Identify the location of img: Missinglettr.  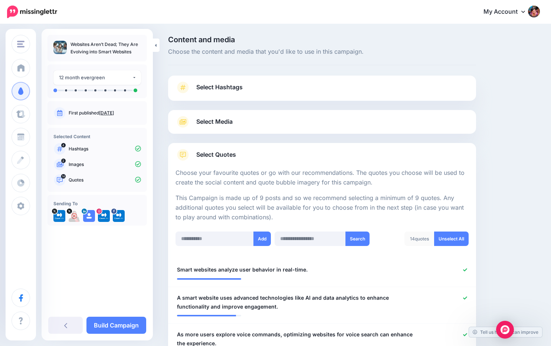
(32, 12).